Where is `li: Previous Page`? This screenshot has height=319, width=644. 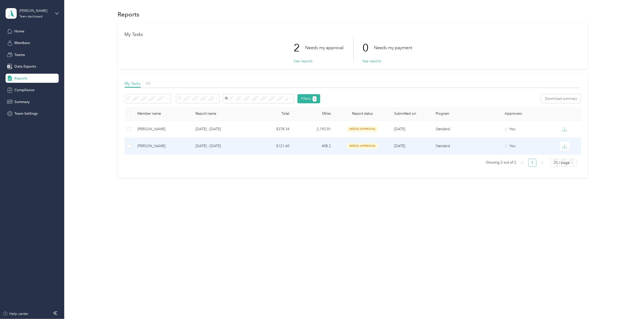
li: Previous Page is located at coordinates (522, 163).